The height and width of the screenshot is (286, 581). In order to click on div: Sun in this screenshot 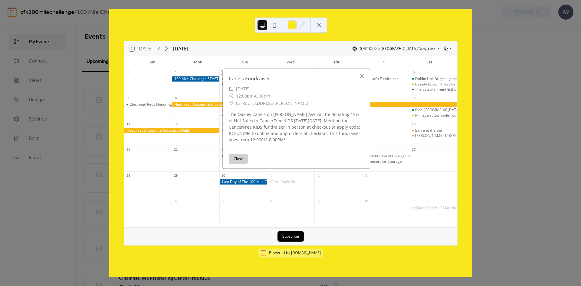, I will do `click(152, 62)`.